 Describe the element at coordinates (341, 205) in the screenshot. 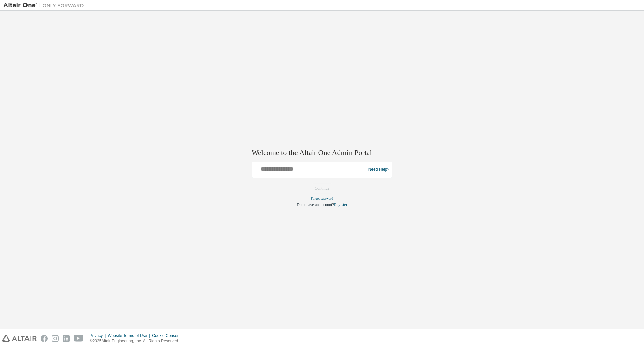

I see `a: Register` at that location.